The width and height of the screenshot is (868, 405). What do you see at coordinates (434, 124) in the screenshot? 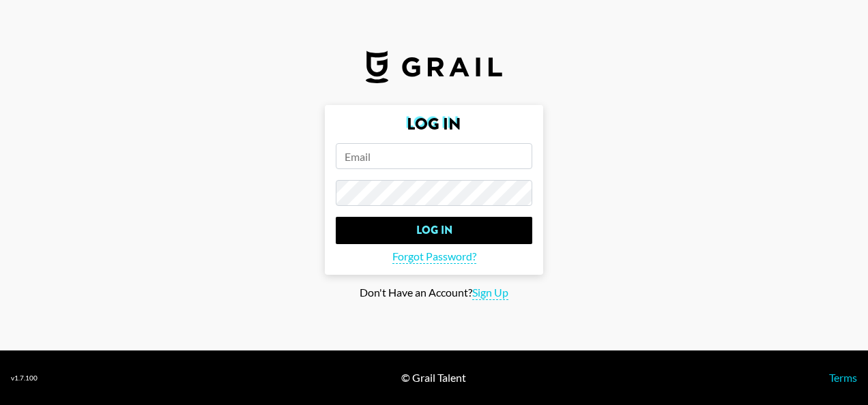
I see `h2: Log In` at bounding box center [434, 124].